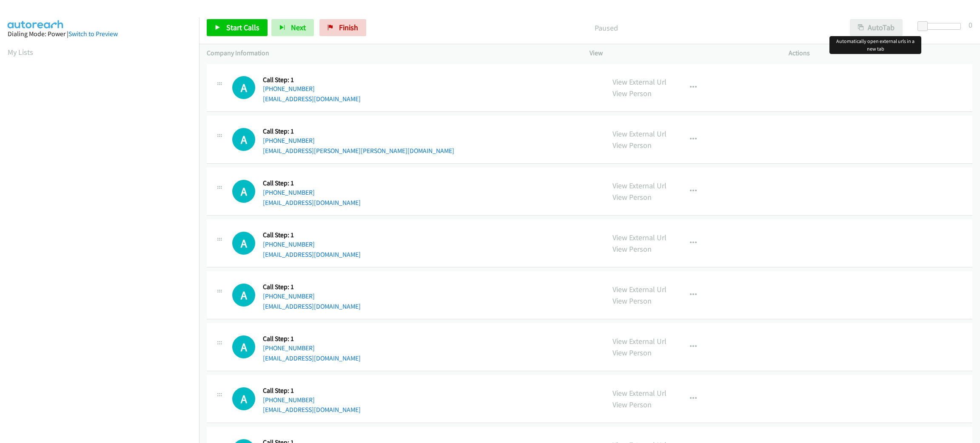 This screenshot has height=443, width=980. I want to click on p: Actions, so click(881, 53).